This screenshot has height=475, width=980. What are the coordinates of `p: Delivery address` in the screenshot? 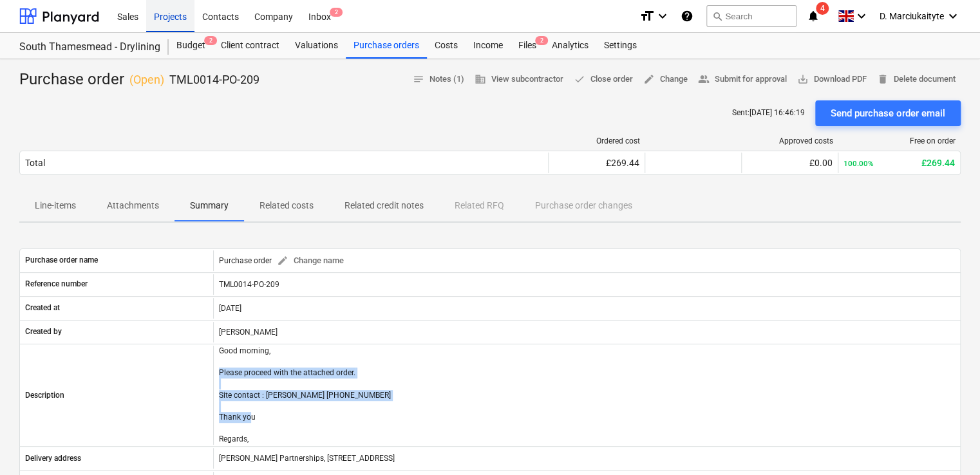 It's located at (53, 458).